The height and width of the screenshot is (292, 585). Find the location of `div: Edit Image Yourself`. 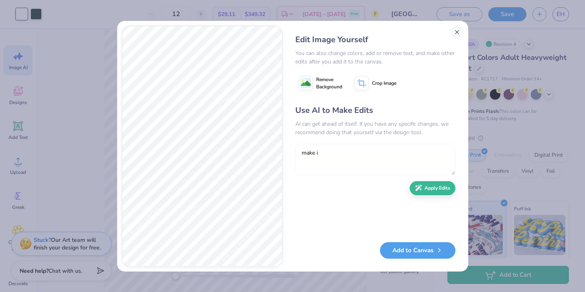

div: Edit Image Yourself is located at coordinates (375, 40).